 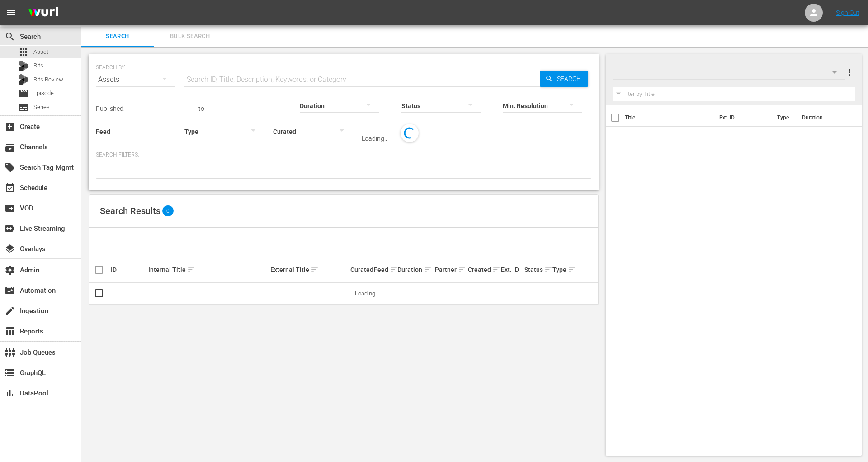 What do you see at coordinates (208, 269) in the screenshot?
I see `div: Internal Title` at bounding box center [208, 269].